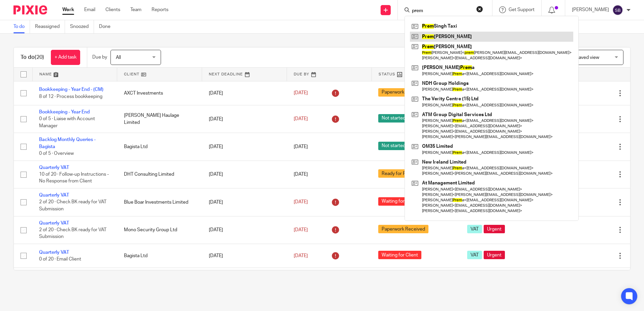  What do you see at coordinates (100, 58) in the screenshot?
I see `p: Due by` at bounding box center [100, 58].